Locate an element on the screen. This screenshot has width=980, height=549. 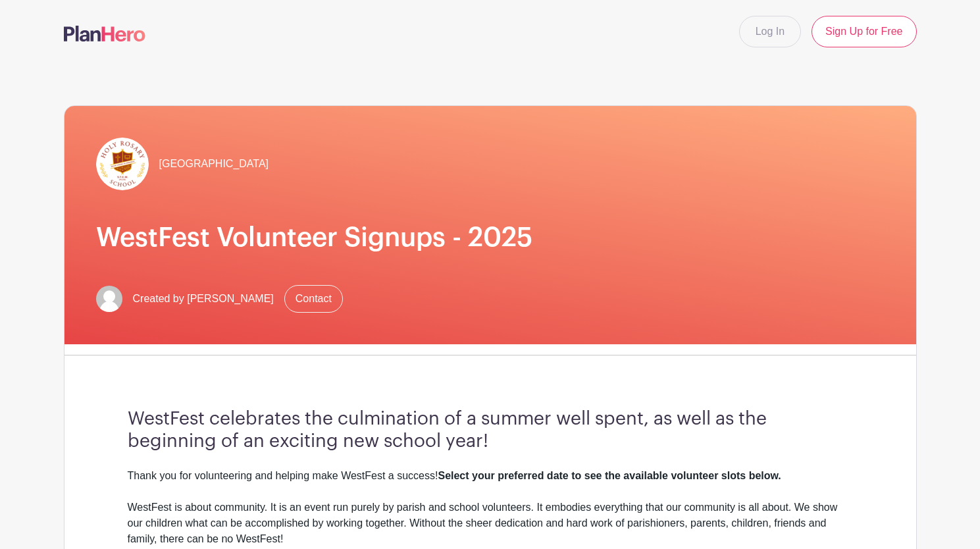
a: Contact is located at coordinates (313, 299).